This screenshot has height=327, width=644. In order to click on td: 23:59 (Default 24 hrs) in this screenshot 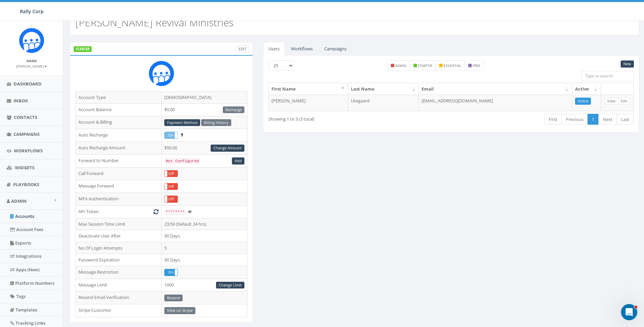, I will do `click(204, 224)`.